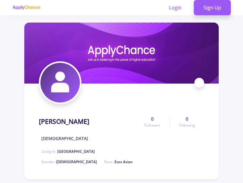 The image size is (243, 183). What do you see at coordinates (119, 161) in the screenshot?
I see `span: Race :` at bounding box center [119, 161].